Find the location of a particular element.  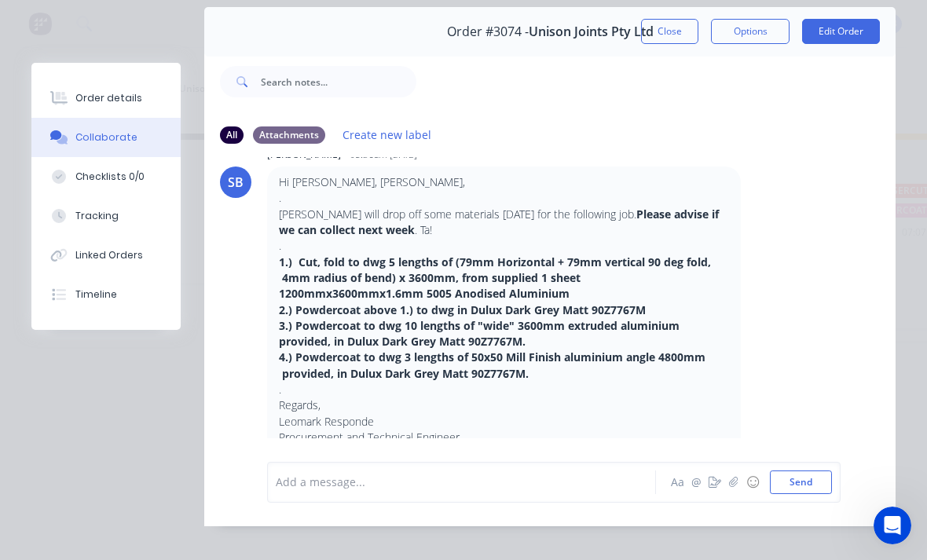

span: Help is located at coordinates (275, 460).